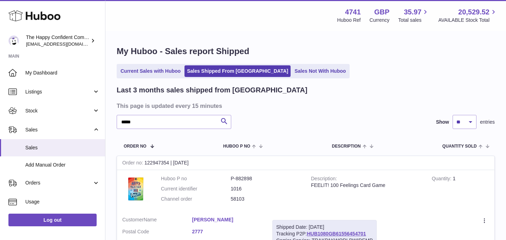 This screenshot has height=240, width=506. Describe the element at coordinates (52, 220) in the screenshot. I see `a: Log out` at that location.